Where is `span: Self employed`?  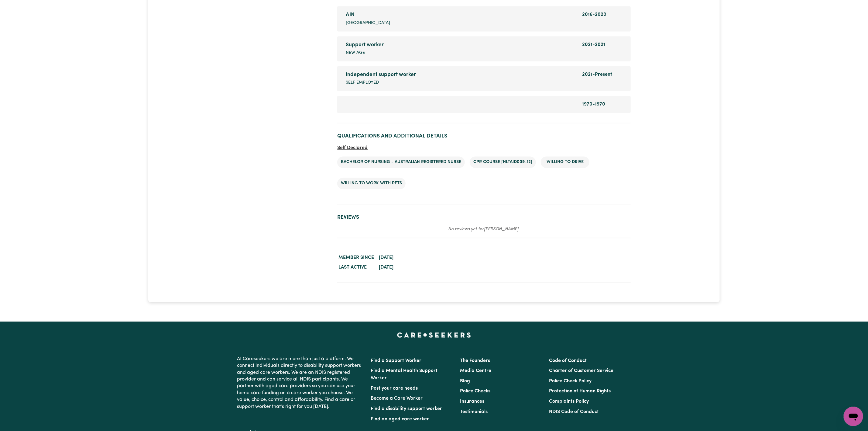
span: Self employed is located at coordinates (362, 83).